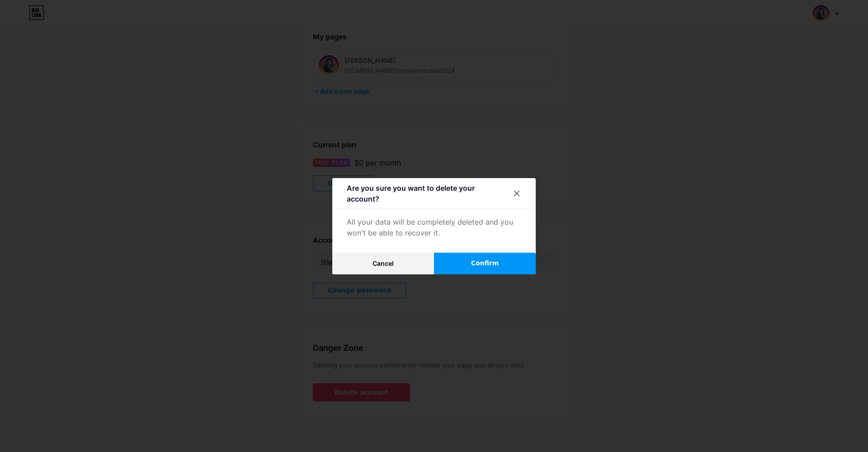 Image resolution: width=868 pixels, height=452 pixels. I want to click on button: Confirm, so click(484, 263).